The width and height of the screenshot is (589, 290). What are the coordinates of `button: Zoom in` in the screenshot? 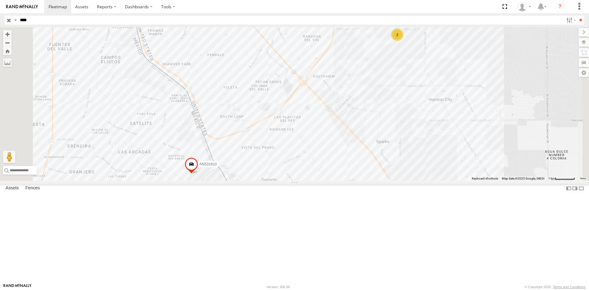 It's located at (7, 34).